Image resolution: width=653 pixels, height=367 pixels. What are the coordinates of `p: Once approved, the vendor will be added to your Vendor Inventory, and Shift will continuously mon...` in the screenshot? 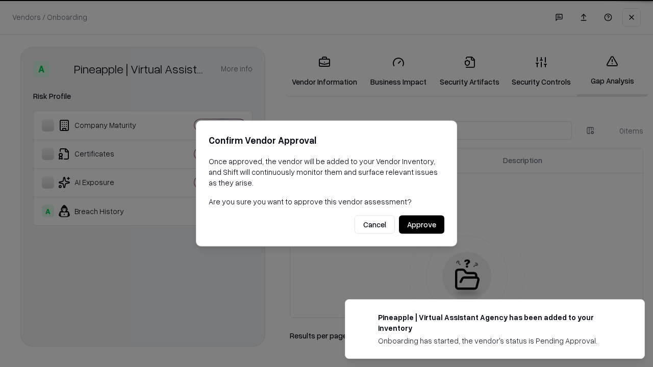 It's located at (326, 172).